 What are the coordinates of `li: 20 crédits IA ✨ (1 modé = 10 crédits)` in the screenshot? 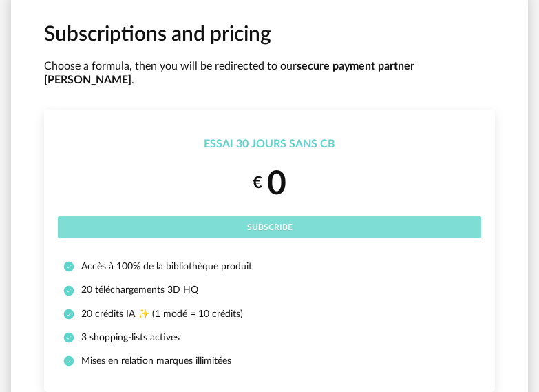 It's located at (270, 314).